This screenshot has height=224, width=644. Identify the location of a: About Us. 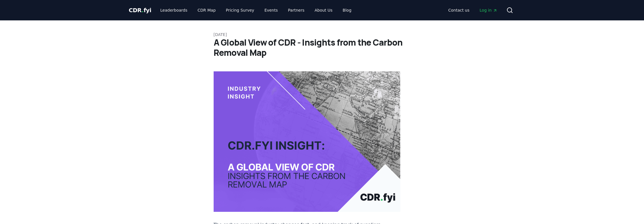
(323, 10).